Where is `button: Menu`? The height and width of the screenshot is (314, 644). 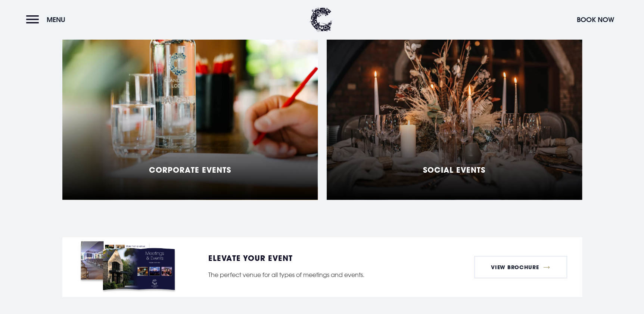
button: Menu is located at coordinates (47, 19).